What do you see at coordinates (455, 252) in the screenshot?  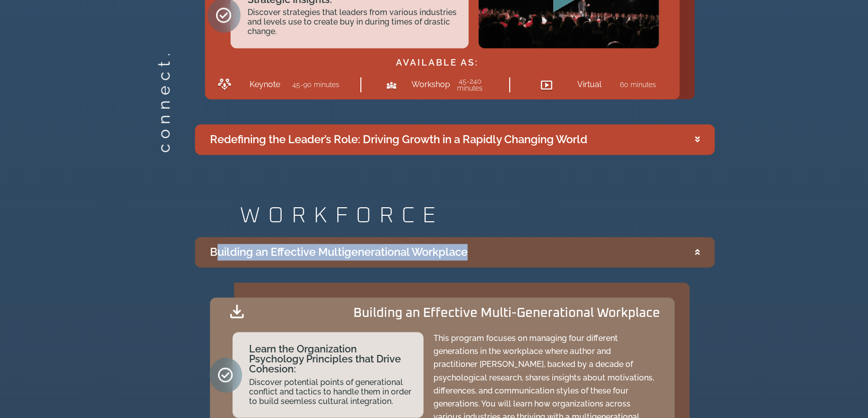 I see `summary: Building an Effective Multigenerational Workplace` at bounding box center [455, 252].